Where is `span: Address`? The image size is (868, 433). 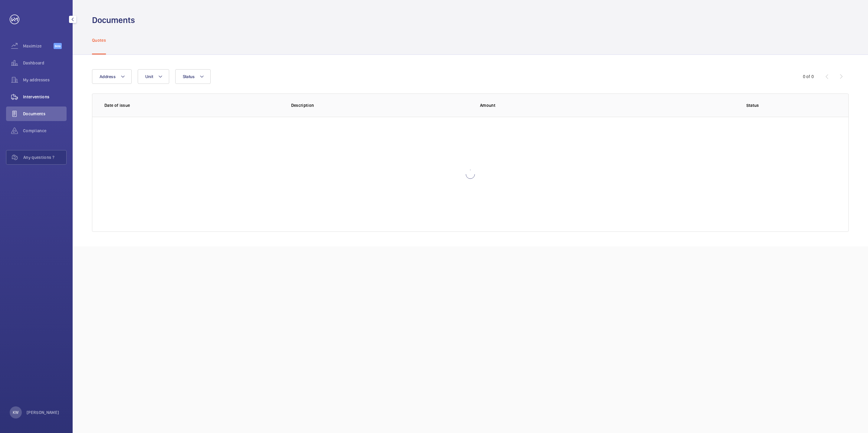
span: Address is located at coordinates (107, 77).